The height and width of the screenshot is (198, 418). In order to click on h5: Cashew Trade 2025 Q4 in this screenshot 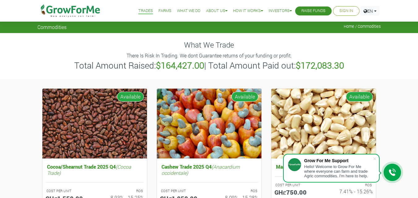, I will do `click(209, 170)`.